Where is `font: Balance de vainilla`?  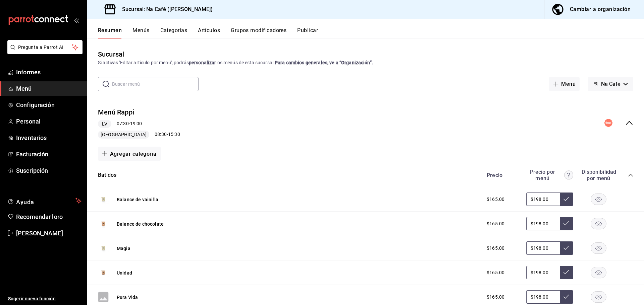
font: Balance de vainilla is located at coordinates (138, 200).